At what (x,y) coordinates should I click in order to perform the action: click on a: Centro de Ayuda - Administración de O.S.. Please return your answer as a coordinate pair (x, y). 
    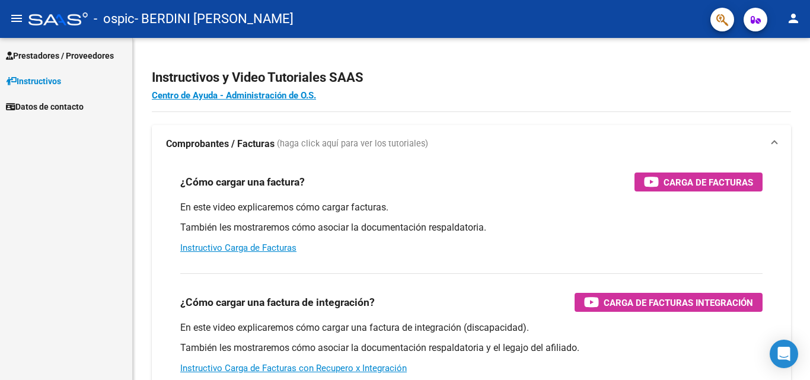
    Looking at the image, I should click on (234, 95).